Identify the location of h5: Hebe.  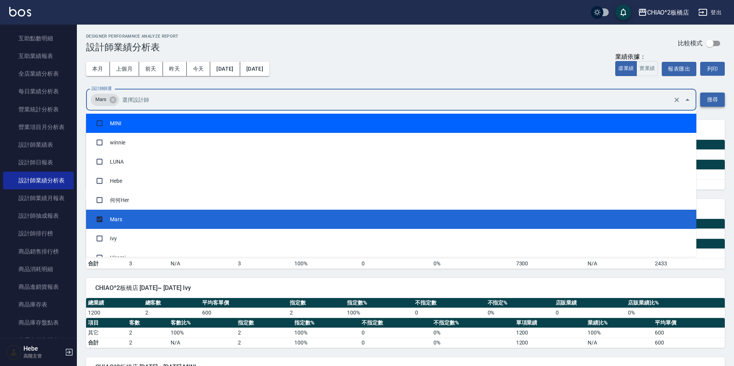
(43, 349).